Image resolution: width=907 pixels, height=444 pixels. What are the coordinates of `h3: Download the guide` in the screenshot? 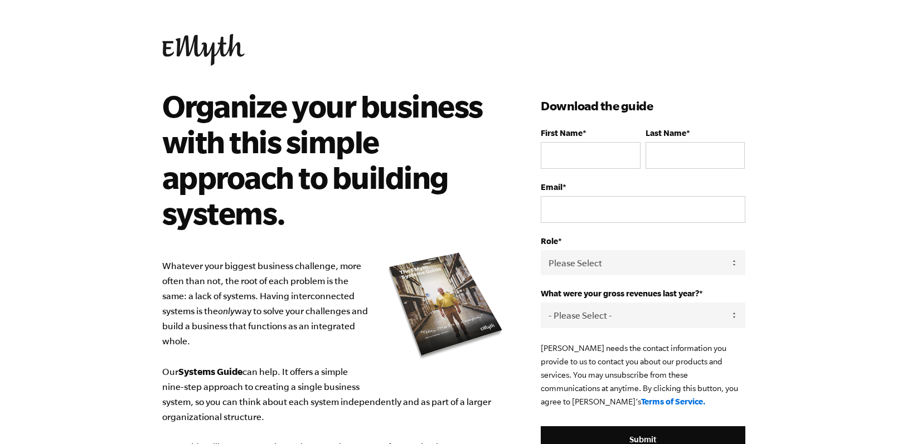 It's located at (643, 106).